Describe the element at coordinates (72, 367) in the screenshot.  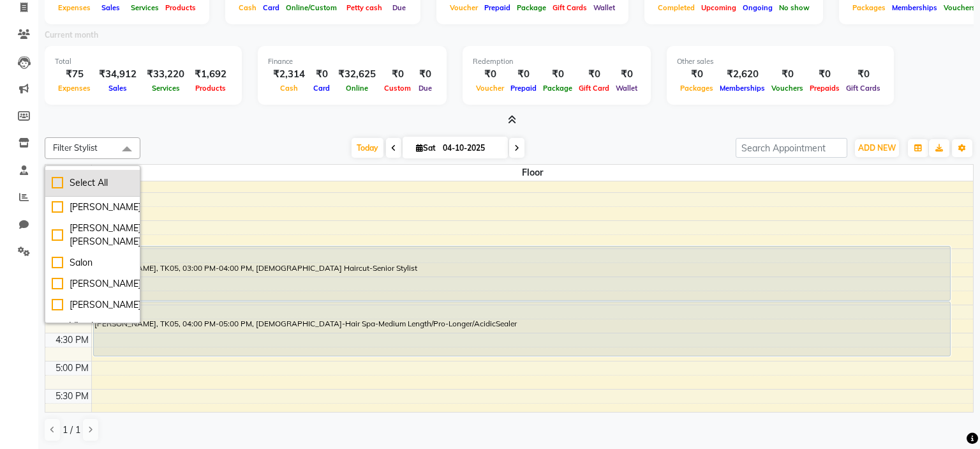
I see `div: 5:00 PM` at that location.